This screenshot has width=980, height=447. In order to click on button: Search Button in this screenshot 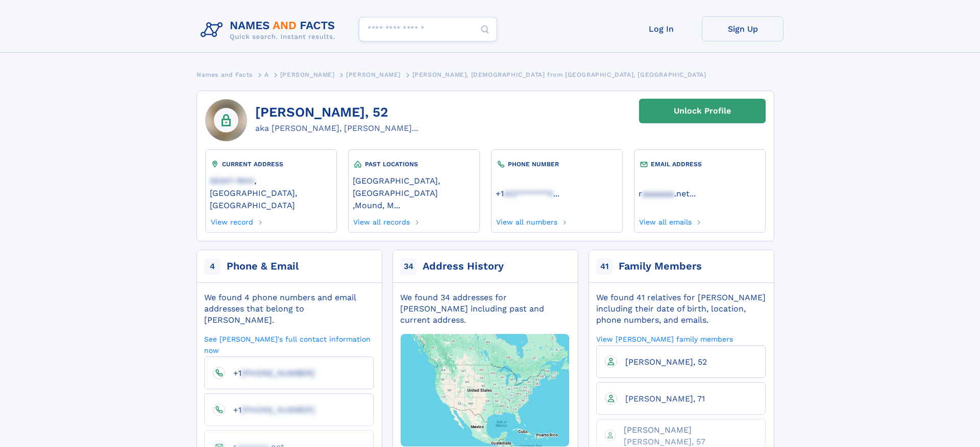, I will do `click(485, 29)`.